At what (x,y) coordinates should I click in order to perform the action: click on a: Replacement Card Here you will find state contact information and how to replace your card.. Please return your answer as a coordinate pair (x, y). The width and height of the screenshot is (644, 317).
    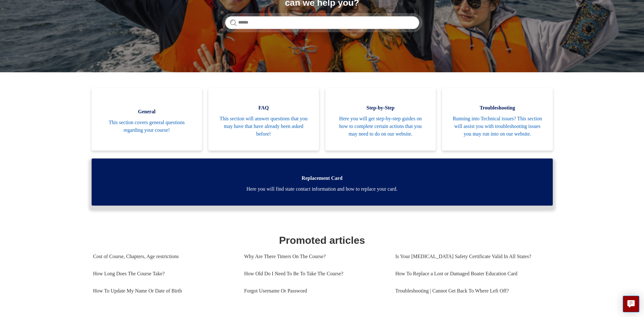
    Looking at the image, I should click on (322, 182).